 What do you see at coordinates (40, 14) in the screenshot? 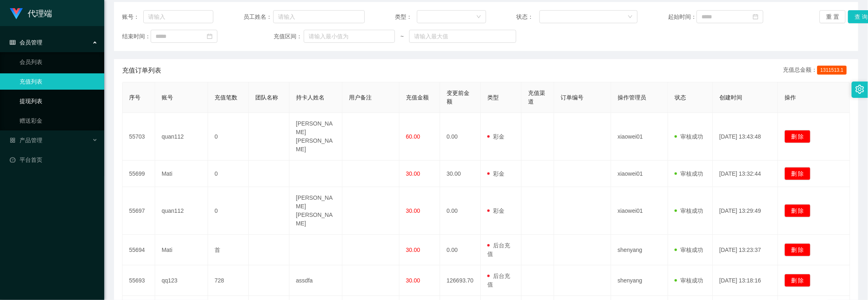
I see `h1: 代理端` at bounding box center [40, 14].